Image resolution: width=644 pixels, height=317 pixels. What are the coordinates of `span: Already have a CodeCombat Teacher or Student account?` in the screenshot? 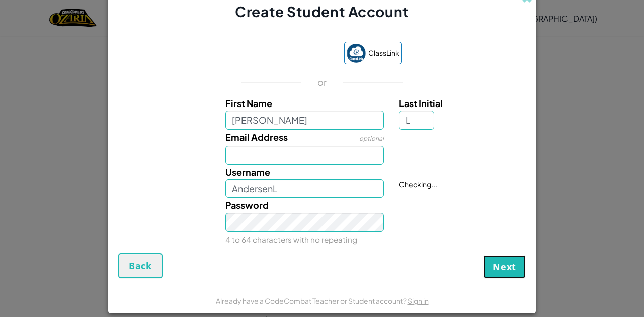 It's located at (312, 301).